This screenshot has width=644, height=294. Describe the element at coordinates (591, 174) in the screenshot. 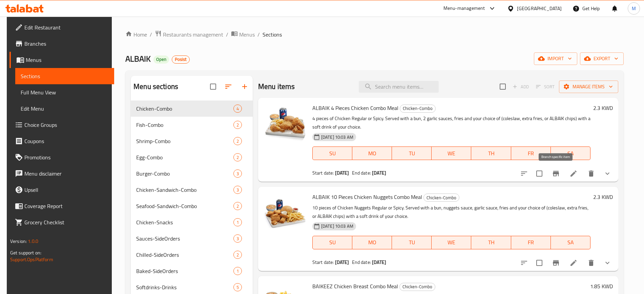

I see `button: delete` at that location.